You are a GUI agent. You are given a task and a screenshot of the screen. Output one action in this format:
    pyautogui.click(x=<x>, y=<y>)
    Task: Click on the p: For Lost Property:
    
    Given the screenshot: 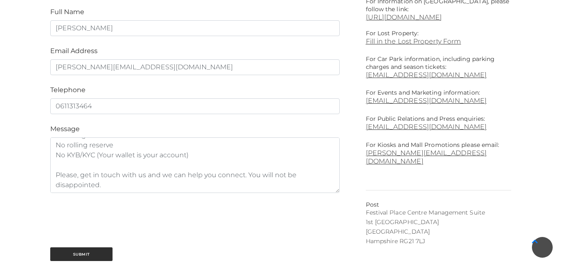 What is the action you would take?
    pyautogui.click(x=439, y=33)
    